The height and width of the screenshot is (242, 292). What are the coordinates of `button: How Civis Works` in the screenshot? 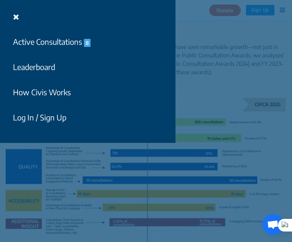 It's located at (42, 92).